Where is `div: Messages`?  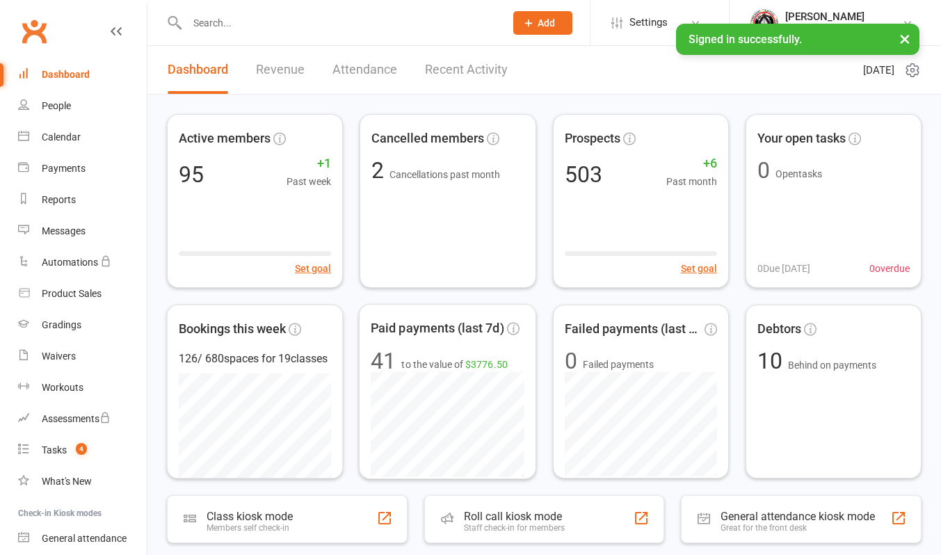 div: Messages is located at coordinates (63, 231).